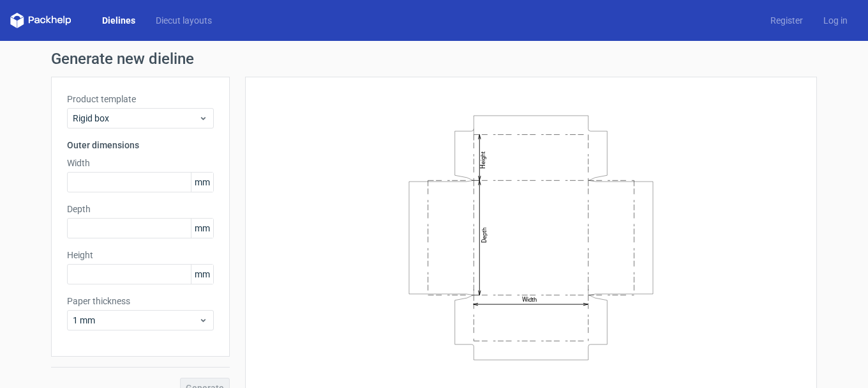  Describe the element at coordinates (484, 235) in the screenshot. I see `text: Depth` at that location.